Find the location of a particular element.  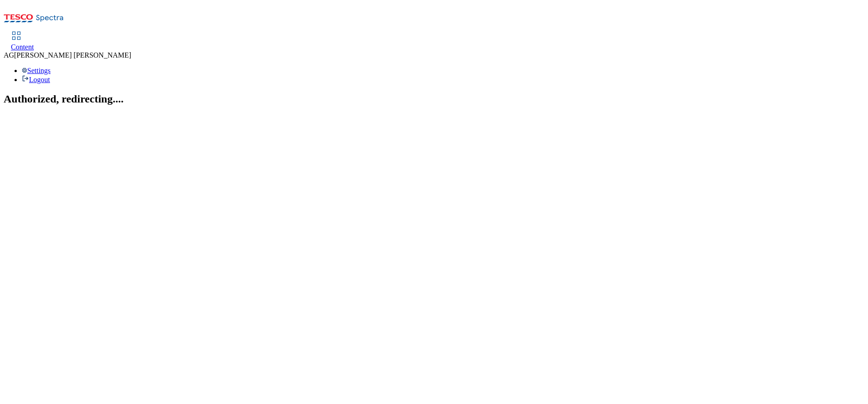

h2: Authorized, redirecting.... is located at coordinates (434, 99).